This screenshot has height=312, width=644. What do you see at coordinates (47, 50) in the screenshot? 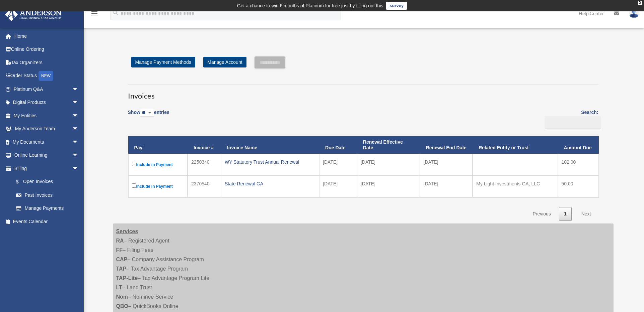
I see `a: Online Ordering` at bounding box center [47, 50].